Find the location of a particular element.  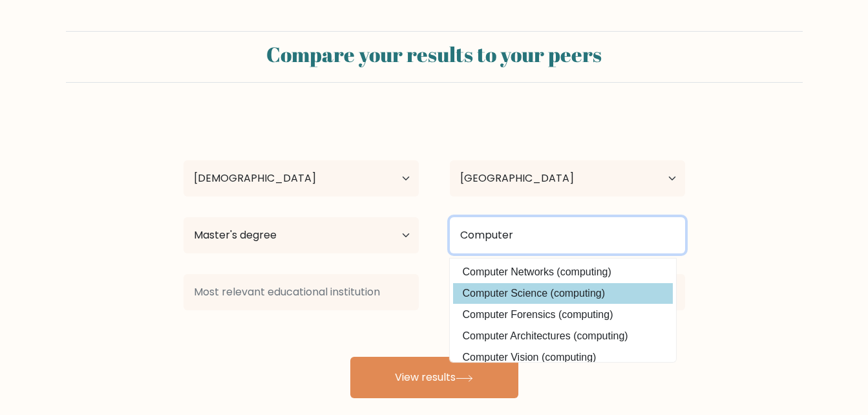

option: Computer Vision (computing) is located at coordinates (563, 357).